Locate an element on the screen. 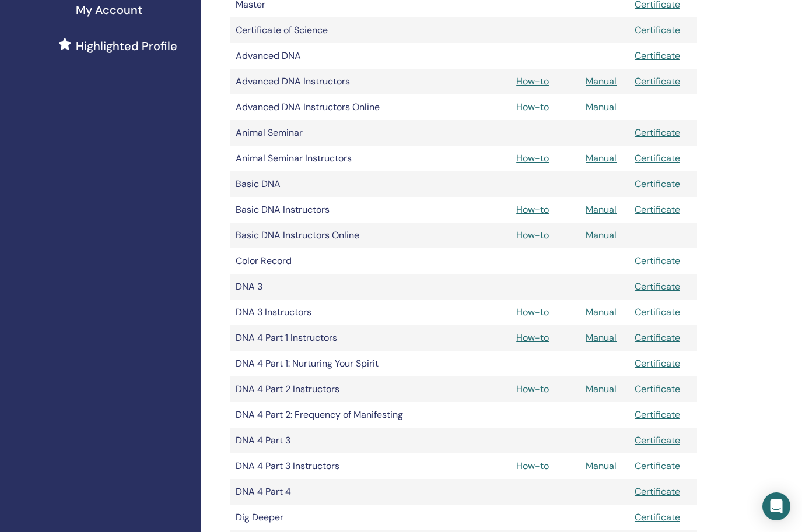 This screenshot has height=532, width=802. td: Color Record is located at coordinates (335, 261).